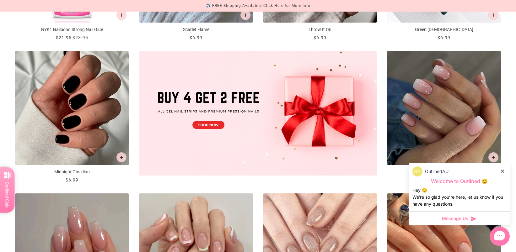 The image size is (516, 252). I want to click on p: OutlinedAU, so click(437, 172).